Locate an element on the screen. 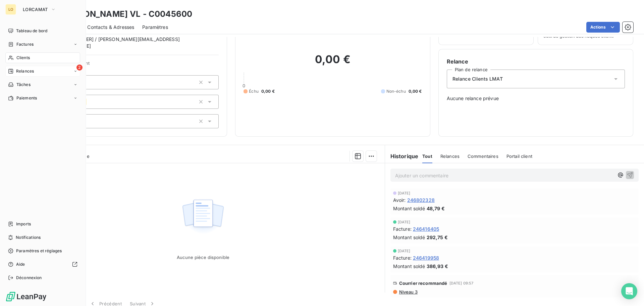 The height and width of the screenshot is (306, 644). span: Paramètres is located at coordinates (155, 27).